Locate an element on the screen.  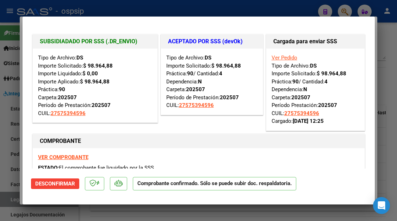
div: Tipo de Archivo: Importe Solicitado: Práctica: / Cantidad: Dependencia: Carpeta: Período Prestaci... is located at coordinates (315, 89).